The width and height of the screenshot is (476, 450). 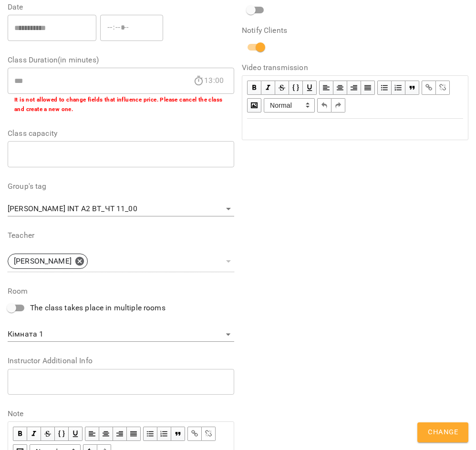 What do you see at coordinates (354, 129) in the screenshot?
I see `div: Edit text` at bounding box center [354, 129].